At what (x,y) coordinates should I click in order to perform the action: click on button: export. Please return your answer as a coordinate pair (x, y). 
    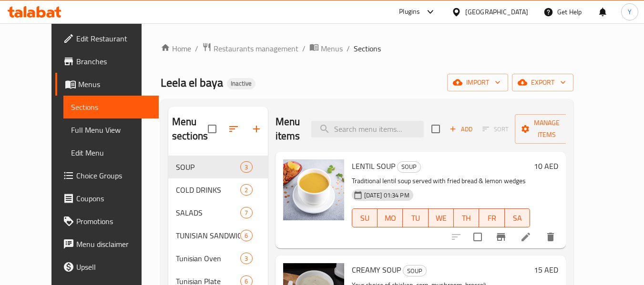
    Looking at the image, I should click on (542, 82).